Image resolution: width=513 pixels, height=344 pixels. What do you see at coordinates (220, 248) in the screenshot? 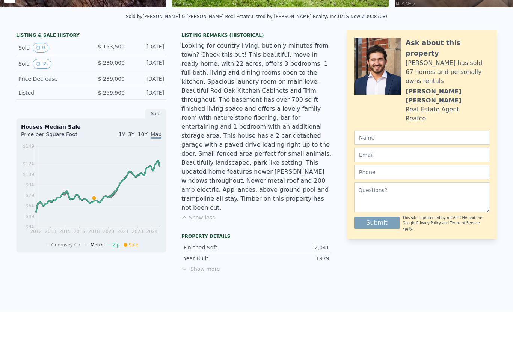
I see `div: Finished Sqft` at bounding box center [220, 248].